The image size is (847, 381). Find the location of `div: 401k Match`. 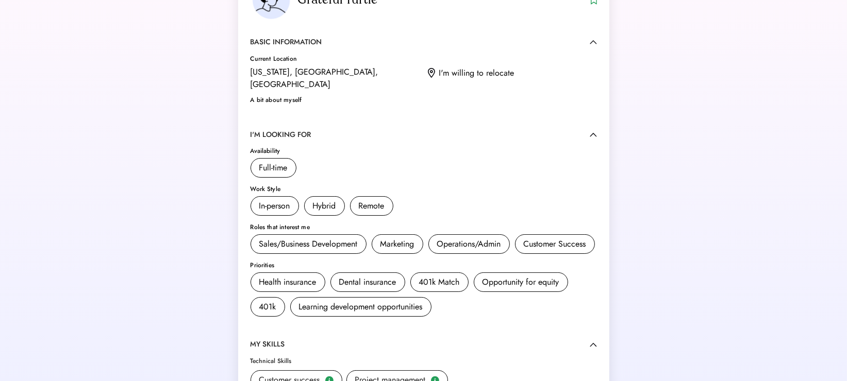

div: 401k Match is located at coordinates (439, 282).